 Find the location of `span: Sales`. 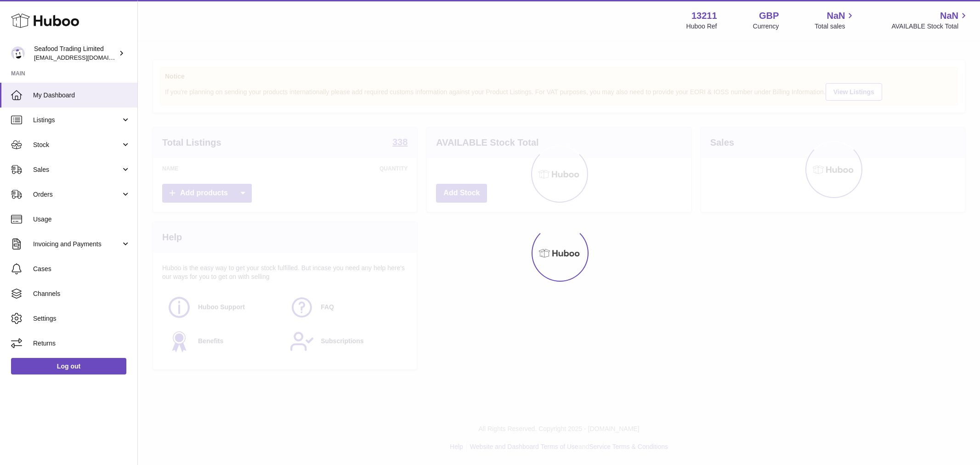

span: Sales is located at coordinates (77, 169).